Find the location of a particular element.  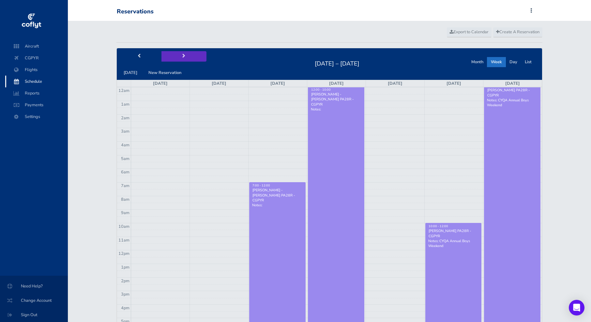

div: Open Intercom Messenger is located at coordinates (576, 308).